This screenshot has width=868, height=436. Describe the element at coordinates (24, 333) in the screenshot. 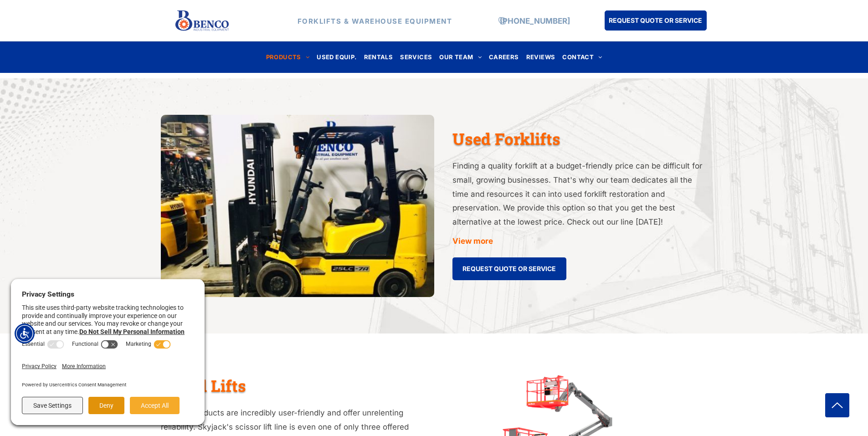

I see `div: Accessibility Menu` at that location.